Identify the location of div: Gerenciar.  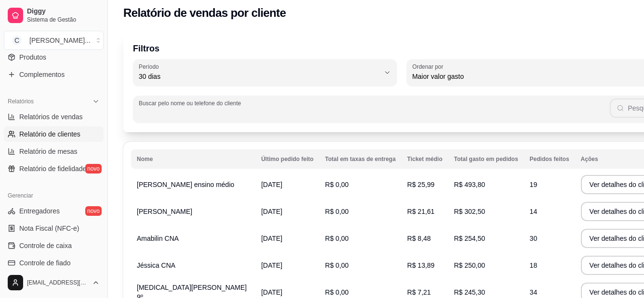
(53, 196).